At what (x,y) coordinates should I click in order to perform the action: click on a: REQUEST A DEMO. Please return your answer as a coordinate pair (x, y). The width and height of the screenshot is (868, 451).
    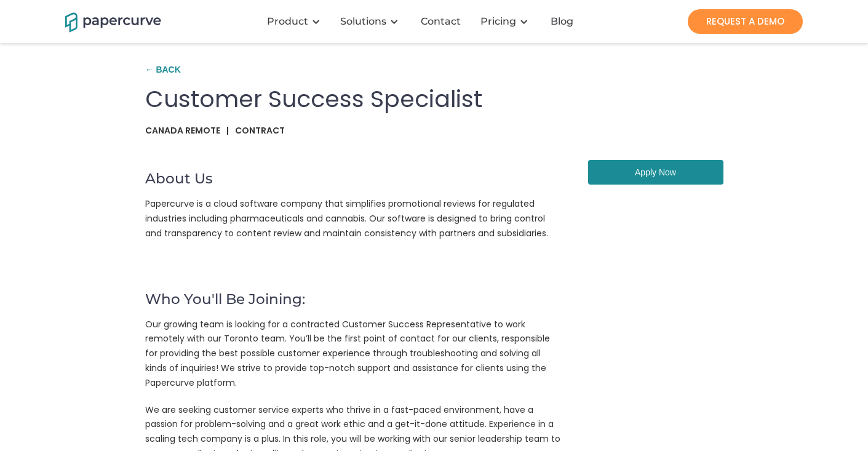
    Looking at the image, I should click on (744, 21).